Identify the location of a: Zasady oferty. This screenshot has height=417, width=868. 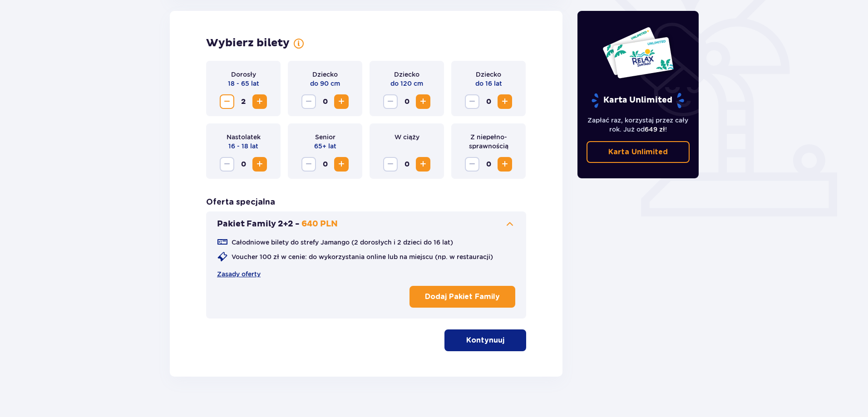
(239, 274).